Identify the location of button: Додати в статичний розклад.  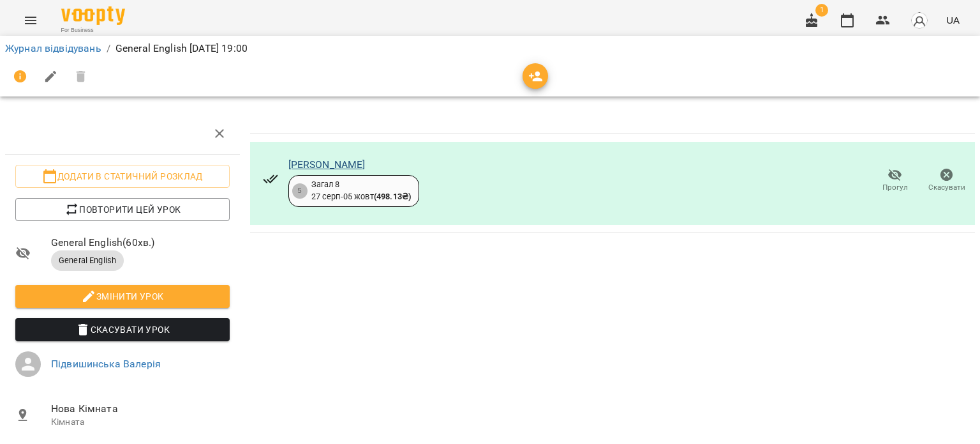
(123, 177).